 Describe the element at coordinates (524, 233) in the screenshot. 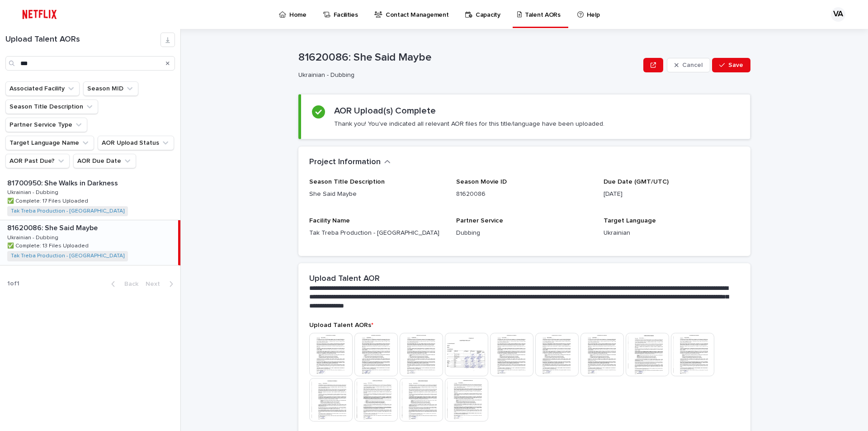

I see `p: Dubbing` at that location.